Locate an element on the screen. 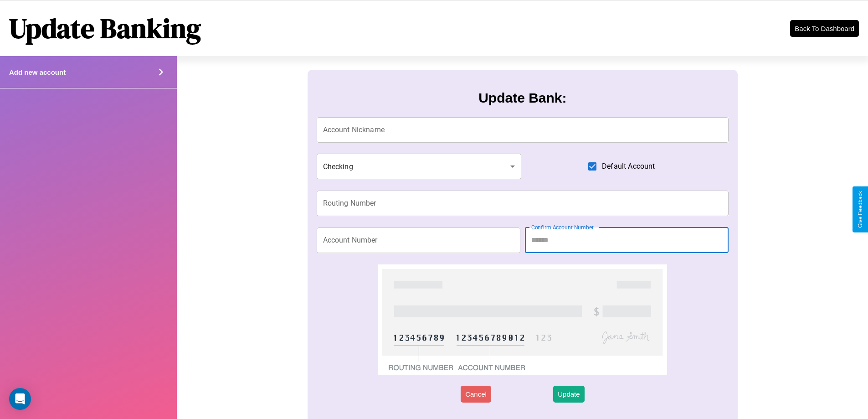  div: Give Feedback is located at coordinates (860, 209).